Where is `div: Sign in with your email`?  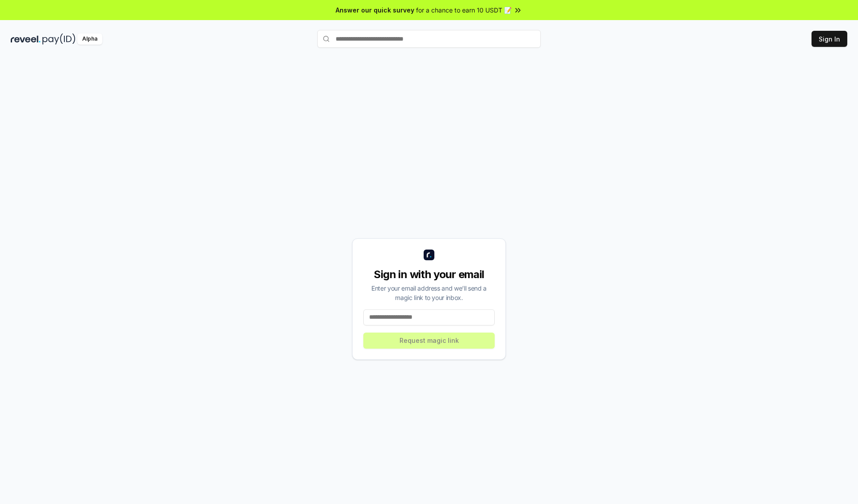
div: Sign in with your email is located at coordinates (429, 275).